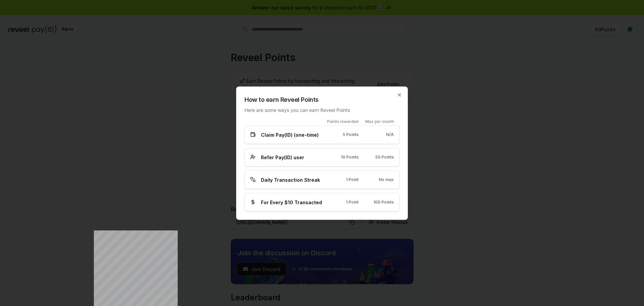  I want to click on span: 100 Points, so click(384, 202).